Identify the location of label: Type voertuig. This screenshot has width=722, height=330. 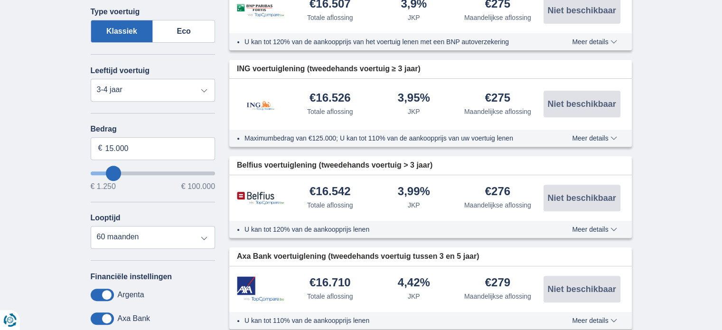
(115, 12).